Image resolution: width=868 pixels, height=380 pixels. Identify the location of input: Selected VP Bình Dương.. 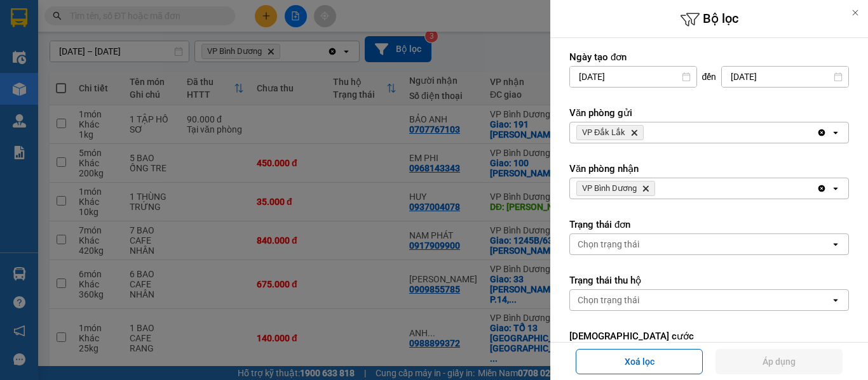
(658, 188).